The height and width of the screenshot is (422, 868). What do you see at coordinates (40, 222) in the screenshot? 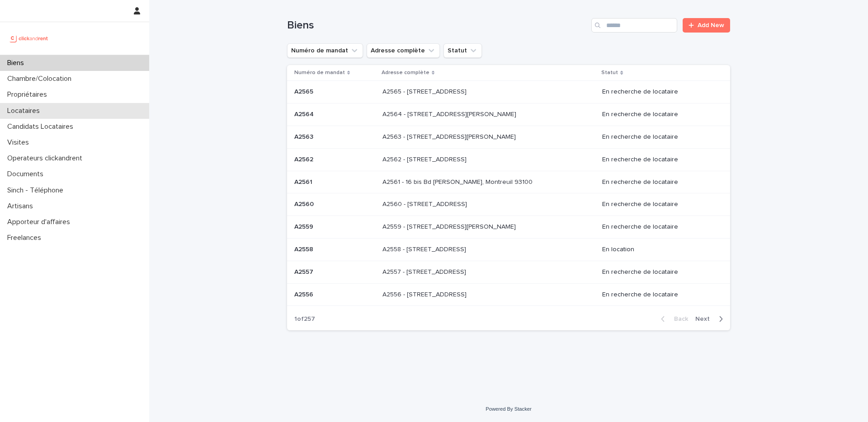
I see `p: Apporteur d'affaires` at bounding box center [40, 222].